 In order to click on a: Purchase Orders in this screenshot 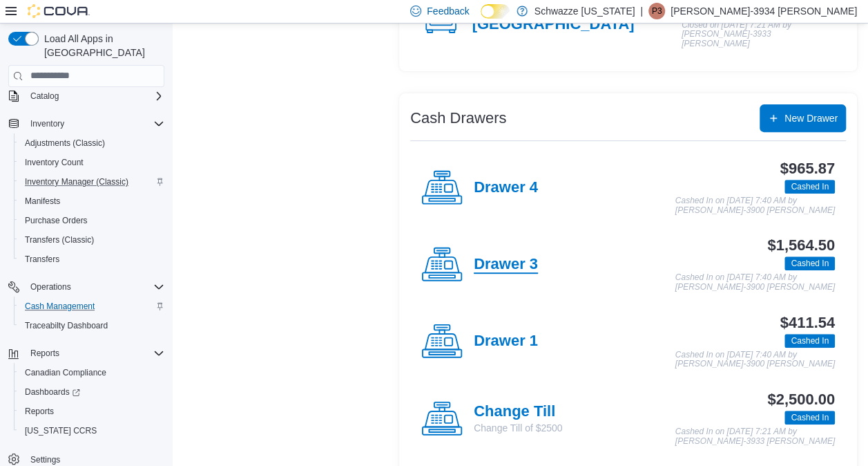, I will do `click(56, 221)`.